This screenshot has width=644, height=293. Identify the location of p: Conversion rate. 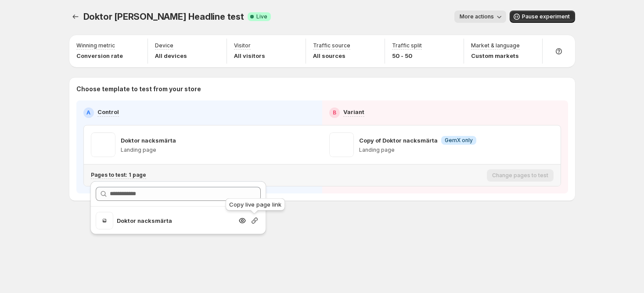
(100, 56).